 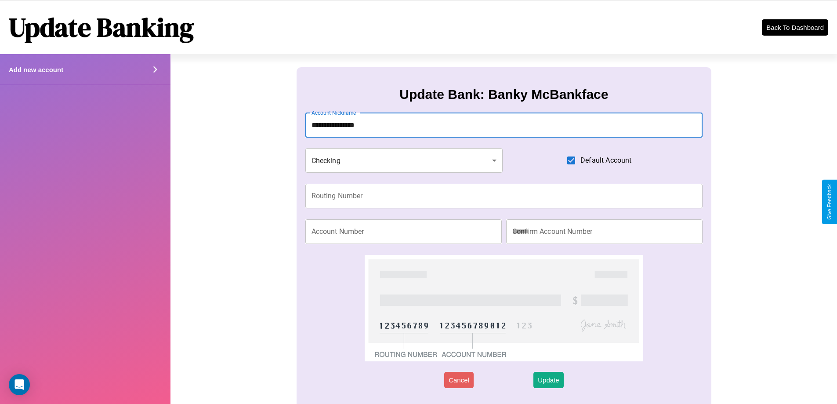 I want to click on div: Checking, so click(x=404, y=160).